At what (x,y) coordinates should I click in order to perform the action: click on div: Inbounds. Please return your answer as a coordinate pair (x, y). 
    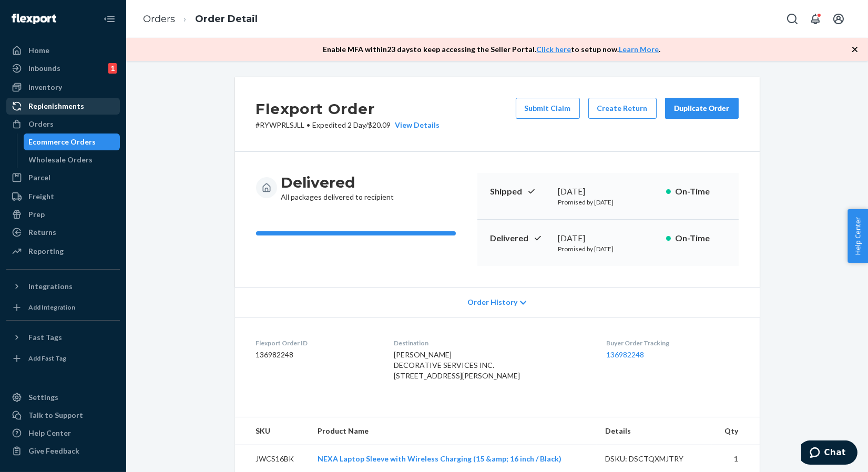
    Looking at the image, I should click on (44, 68).